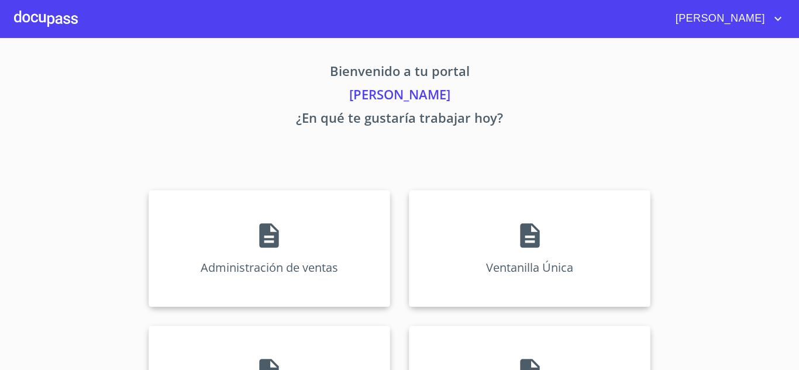 This screenshot has height=370, width=799. Describe the element at coordinates (400, 73) in the screenshot. I see `p: Bienvenido a tu portal` at that location.